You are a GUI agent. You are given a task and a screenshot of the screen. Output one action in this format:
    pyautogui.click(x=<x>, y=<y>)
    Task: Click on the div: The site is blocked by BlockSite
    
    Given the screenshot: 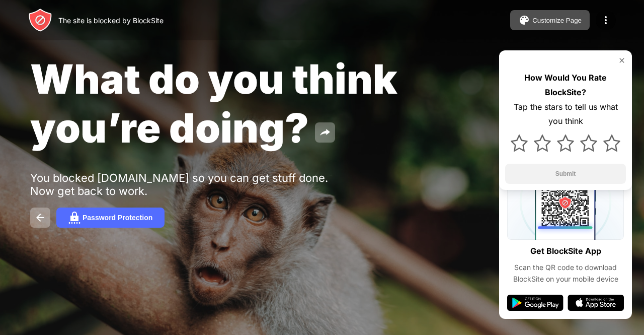 What is the action you would take?
    pyautogui.click(x=110, y=20)
    